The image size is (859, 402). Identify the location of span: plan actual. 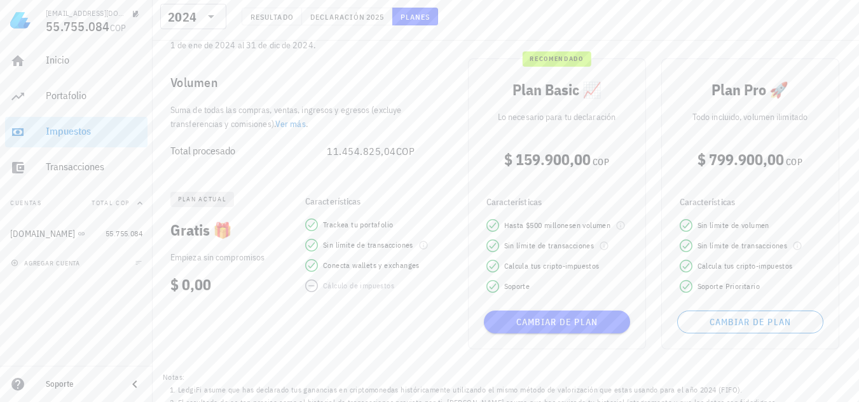
(202, 200).